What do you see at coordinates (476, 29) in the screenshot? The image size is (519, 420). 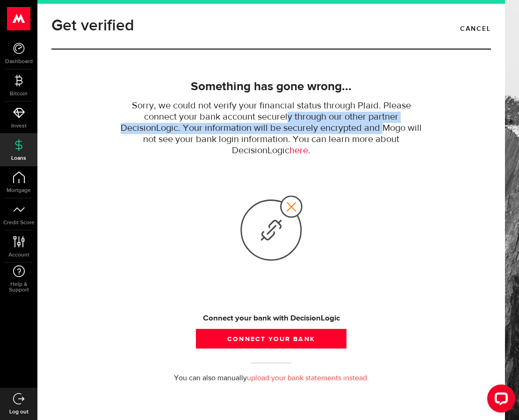 I see `a: Cancel` at bounding box center [476, 29].